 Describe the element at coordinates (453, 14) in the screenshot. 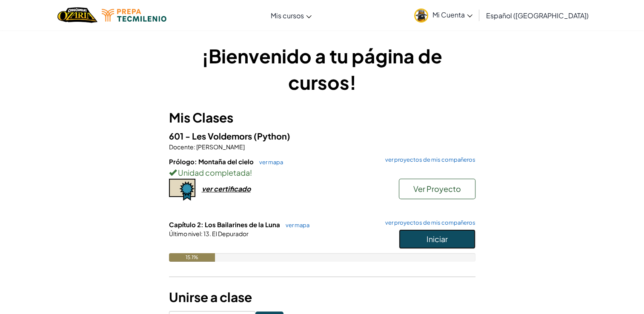

I see `span: Mi Cuenta` at that location.